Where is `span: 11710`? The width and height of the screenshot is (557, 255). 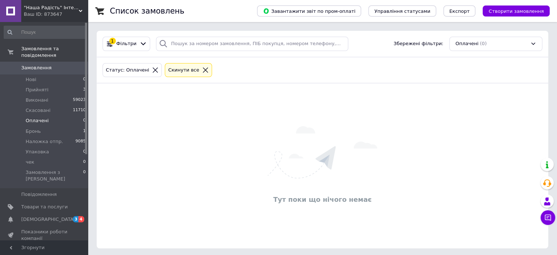 span: 11710 is located at coordinates (79, 110).